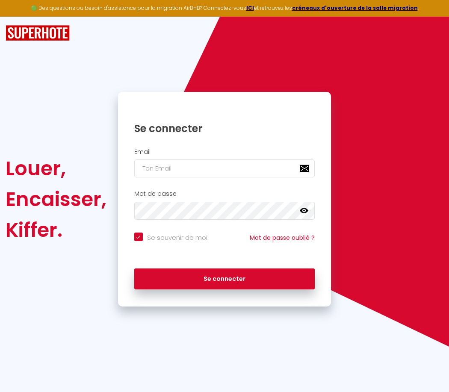 The width and height of the screenshot is (449, 392). I want to click on h1: Se connecter, so click(224, 128).